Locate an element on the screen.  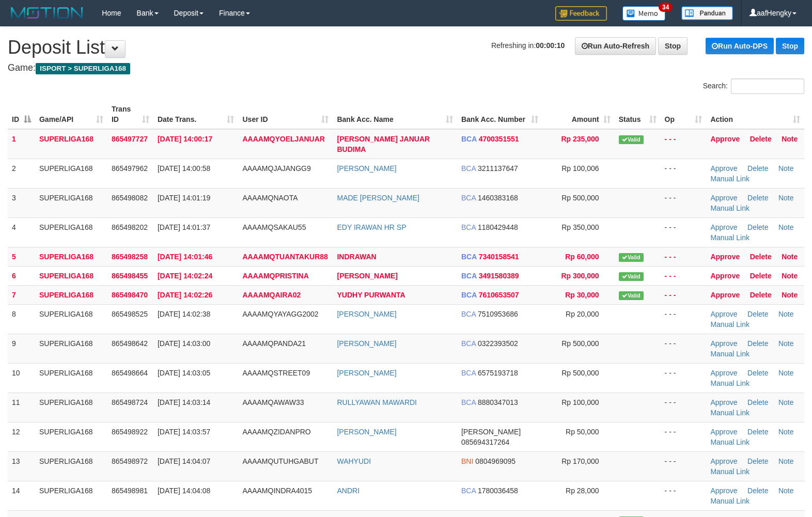
td: 7 is located at coordinates (21, 295).